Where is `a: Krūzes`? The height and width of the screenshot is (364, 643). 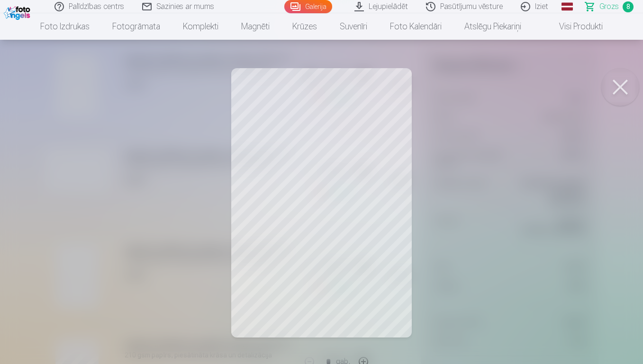 a: Krūzes is located at coordinates (305, 27).